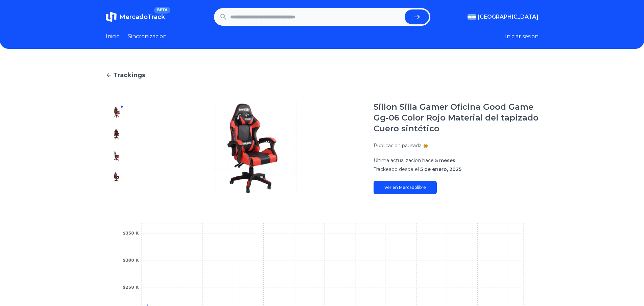  What do you see at coordinates (404, 160) in the screenshot?
I see `span: Ultima actualizacion hace` at bounding box center [404, 160].